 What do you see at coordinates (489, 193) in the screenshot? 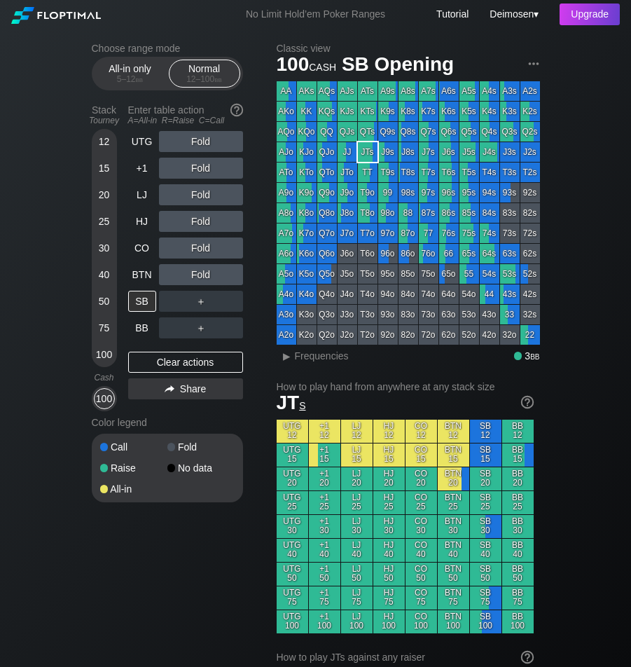
I see `div: 94s` at bounding box center [489, 193].